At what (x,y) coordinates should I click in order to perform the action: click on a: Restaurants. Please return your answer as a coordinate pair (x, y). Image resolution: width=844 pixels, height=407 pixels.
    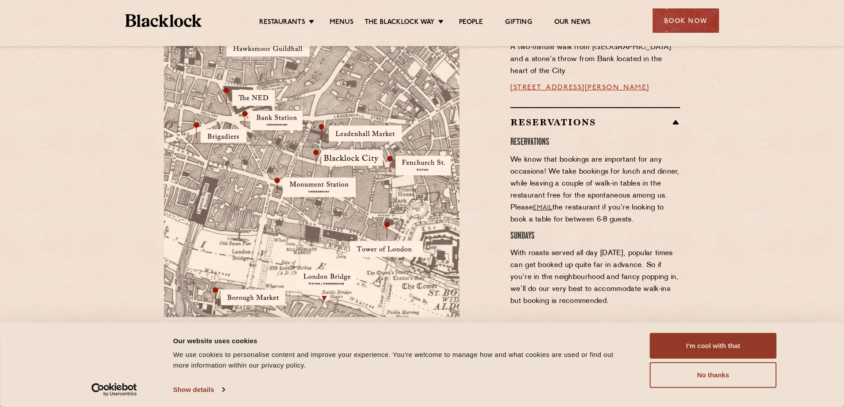
    Looking at the image, I should click on (282, 23).